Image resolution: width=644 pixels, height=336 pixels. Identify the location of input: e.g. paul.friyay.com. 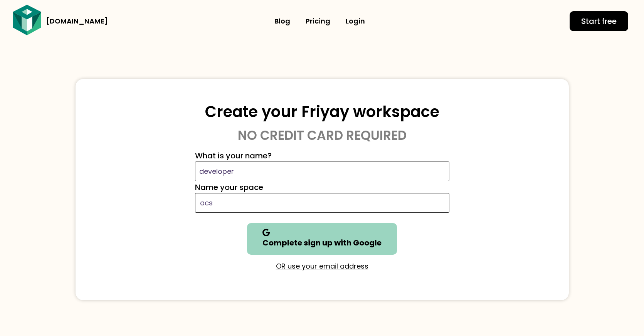
(322, 203).